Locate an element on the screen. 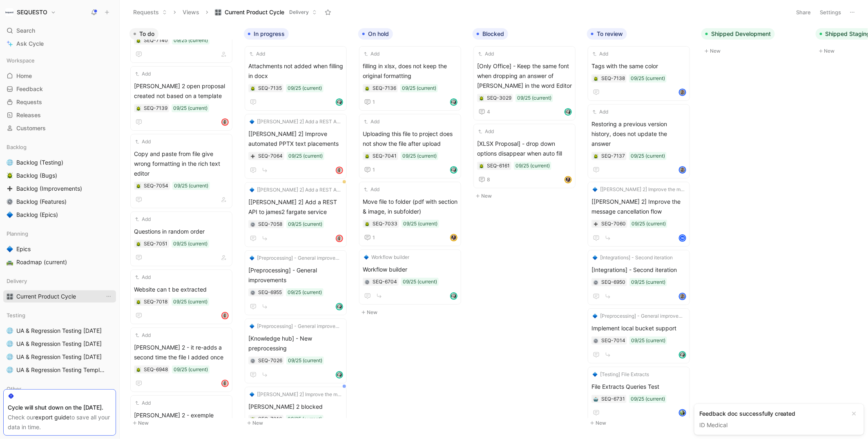  a: Requests is located at coordinates (60, 102).